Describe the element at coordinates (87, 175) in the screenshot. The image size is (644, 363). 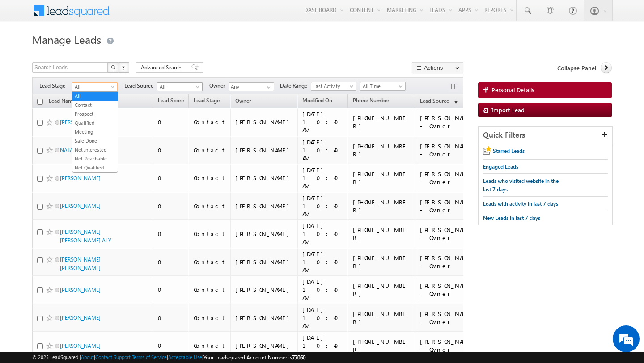
I see `textarea: Type your message and hit 'Enter'` at that location.